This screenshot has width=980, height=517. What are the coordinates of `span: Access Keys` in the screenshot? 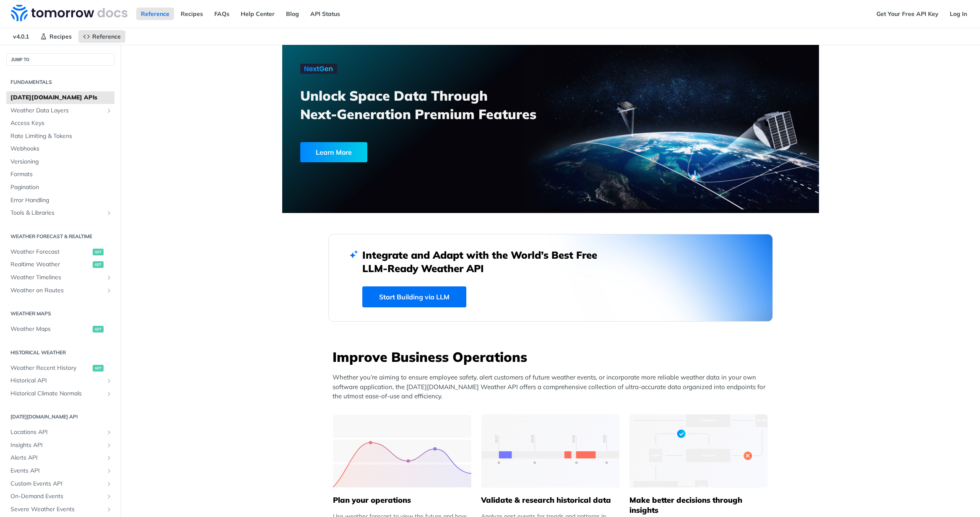 It's located at (62, 123).